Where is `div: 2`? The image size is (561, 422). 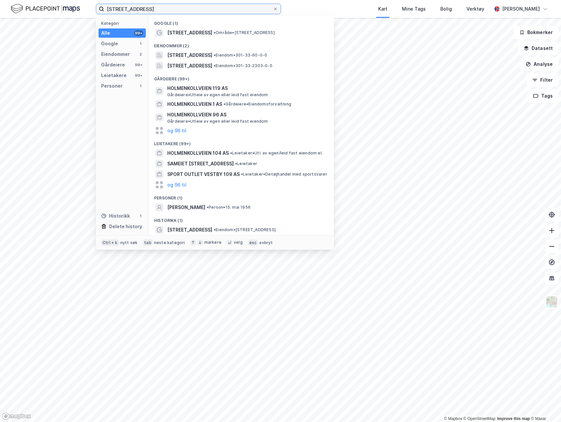
div: 2 is located at coordinates (141, 54).